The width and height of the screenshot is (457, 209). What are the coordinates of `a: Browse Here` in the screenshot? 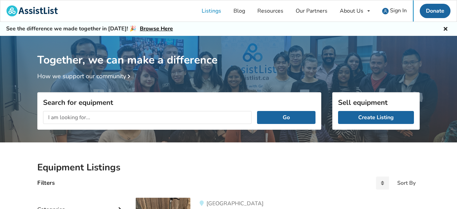 It's located at (156, 29).